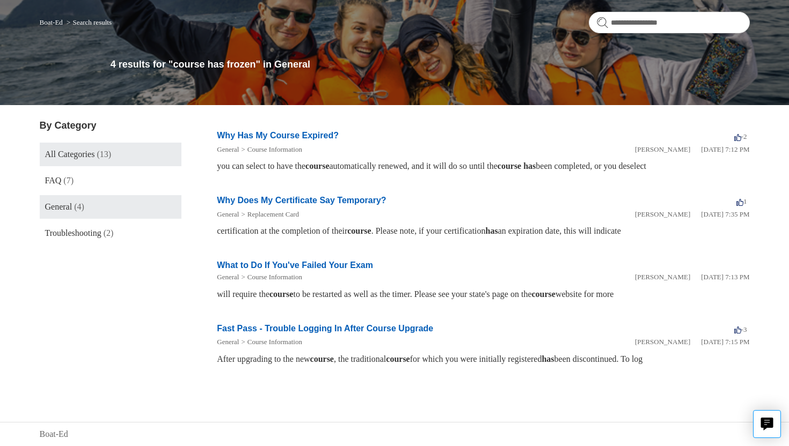  I want to click on a: Why Does My Certificate Say Temporary?, so click(301, 200).